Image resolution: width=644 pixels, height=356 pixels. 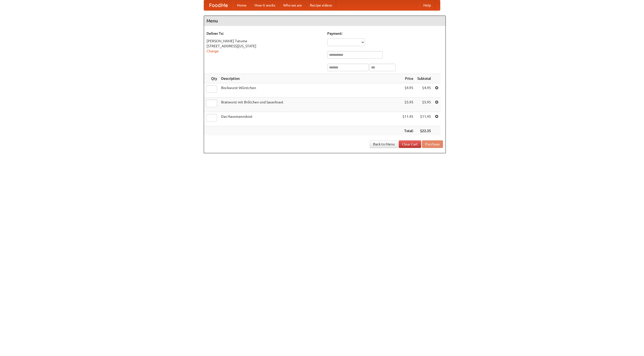 What do you see at coordinates (219, 5) in the screenshot?
I see `a: FoodMe` at bounding box center [219, 5].